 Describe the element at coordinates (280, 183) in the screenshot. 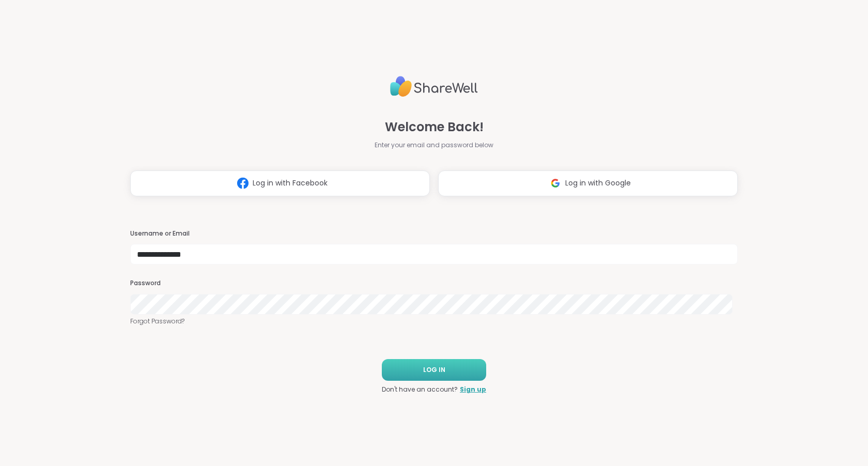

I see `button: Log in with Facebook` at that location.